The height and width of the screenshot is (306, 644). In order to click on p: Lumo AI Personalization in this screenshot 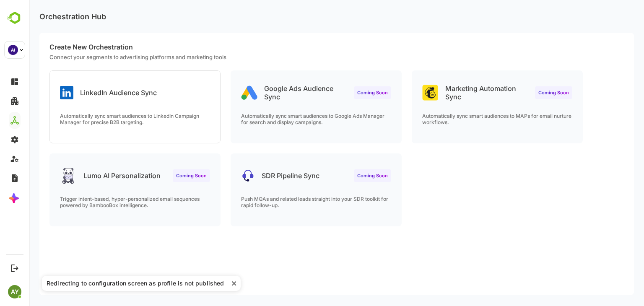, I will do `click(92, 176)`.